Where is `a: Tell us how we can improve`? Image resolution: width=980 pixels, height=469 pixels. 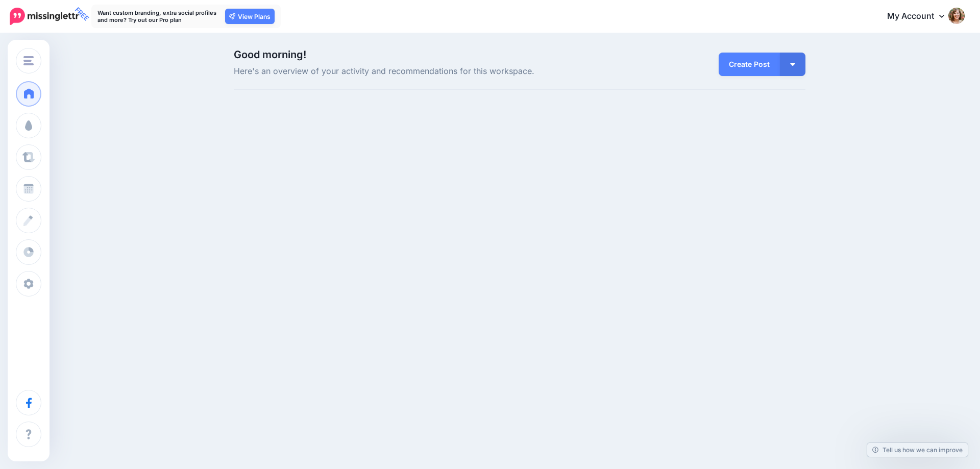 a: Tell us how we can improve is located at coordinates (918, 450).